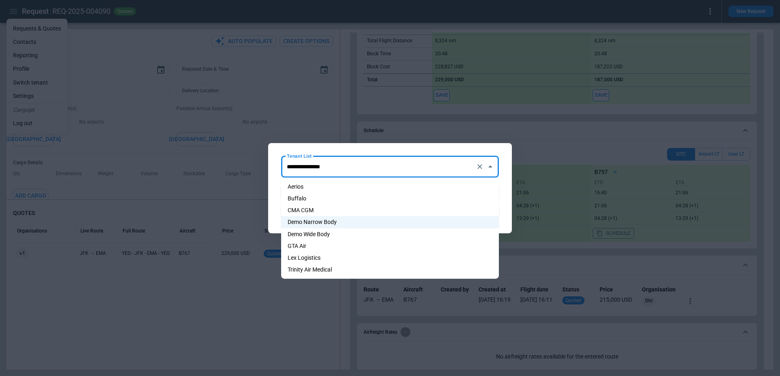 This screenshot has width=780, height=376. What do you see at coordinates (390, 245) in the screenshot?
I see `li: GTA Air` at bounding box center [390, 245].